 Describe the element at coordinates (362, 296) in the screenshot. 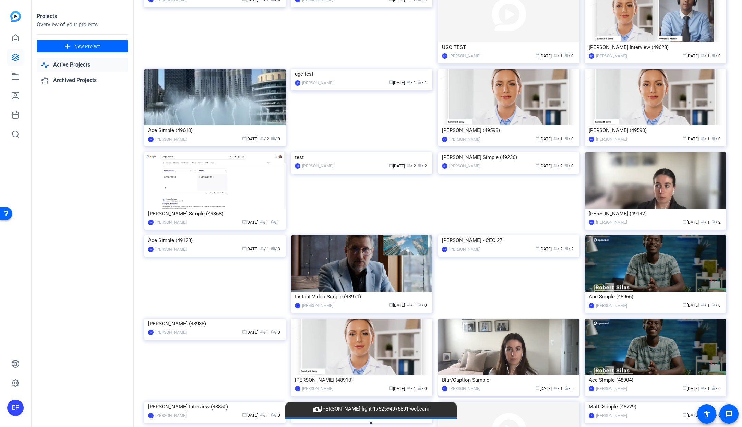

I see `div: Instant Video Simple (48971)` at that location.